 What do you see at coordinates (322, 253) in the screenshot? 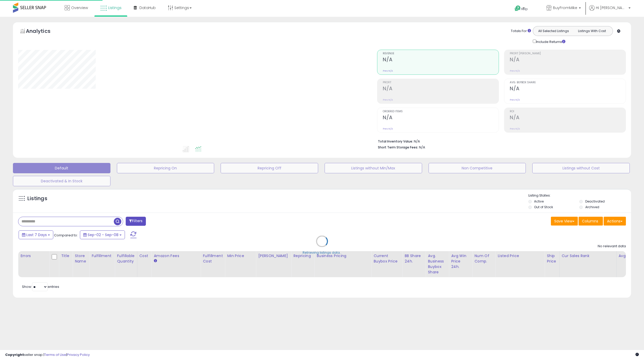
I see `div: Retrieving listings data..` at bounding box center [322, 253].